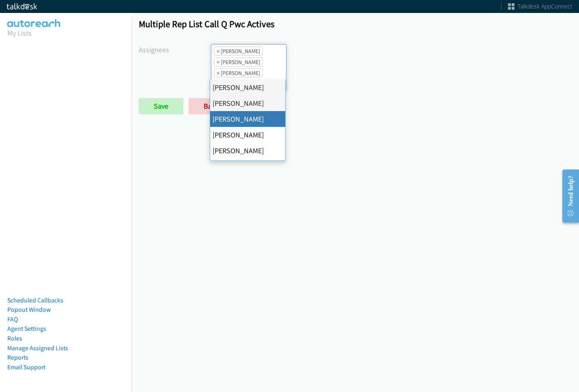 The image size is (579, 392). Describe the element at coordinates (238, 51) in the screenshot. I see `li: Abigail Odhiambo` at that location.